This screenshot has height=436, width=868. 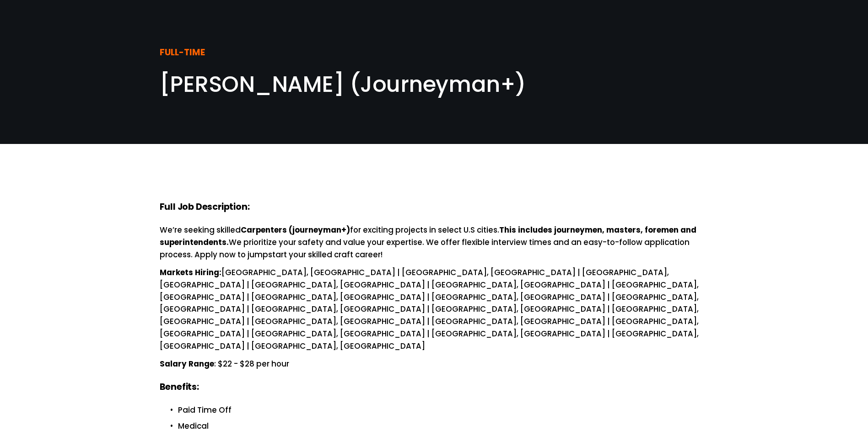 I want to click on strong: FULL-TIME, so click(x=182, y=52).